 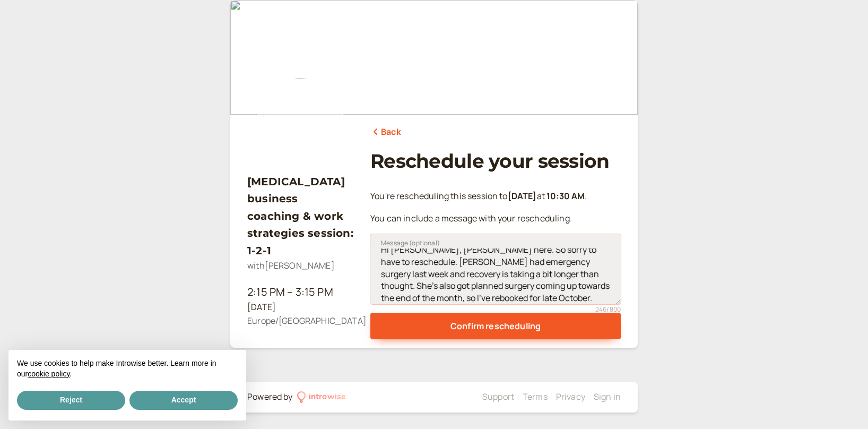 What do you see at coordinates (607, 397) in the screenshot?
I see `a: Sign in` at bounding box center [607, 397].